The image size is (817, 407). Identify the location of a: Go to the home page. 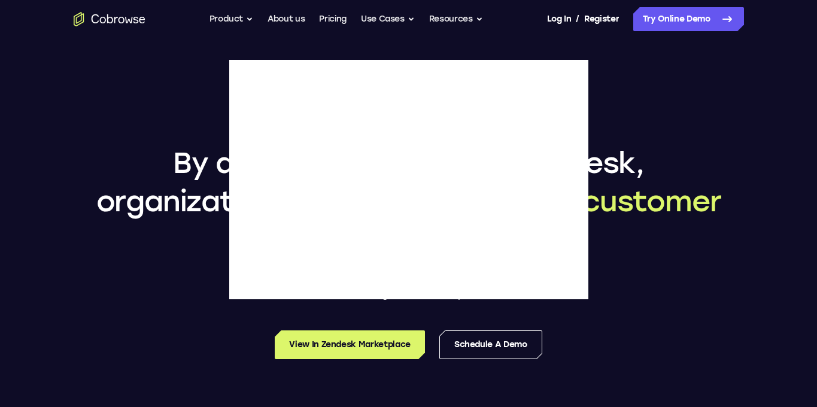
(110, 19).